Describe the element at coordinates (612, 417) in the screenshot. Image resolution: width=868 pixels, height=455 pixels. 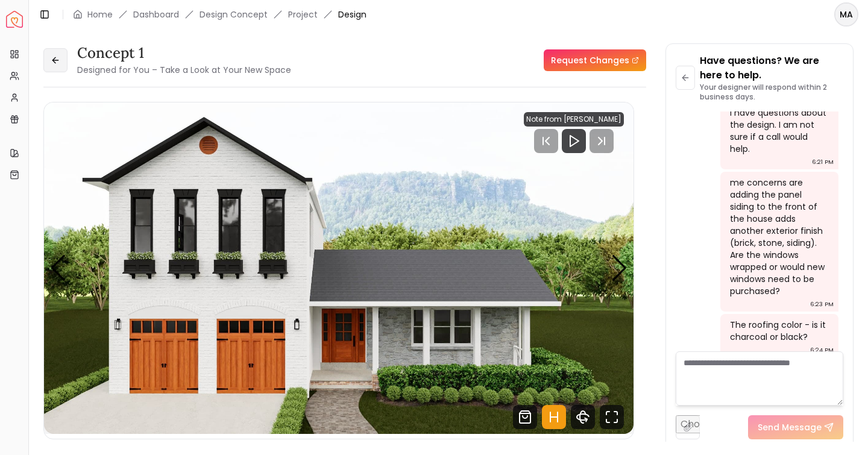
I see `svg: Fullscreen` at that location.